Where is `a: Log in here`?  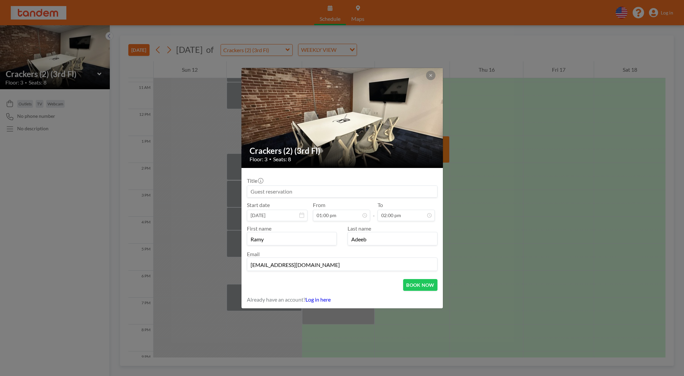 a: Log in here is located at coordinates (318, 299).